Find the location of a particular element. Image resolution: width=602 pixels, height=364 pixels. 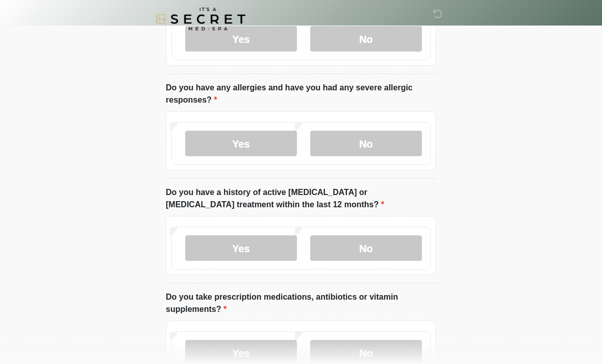

img: It's A Secret Med Spa Logo is located at coordinates (201, 19).